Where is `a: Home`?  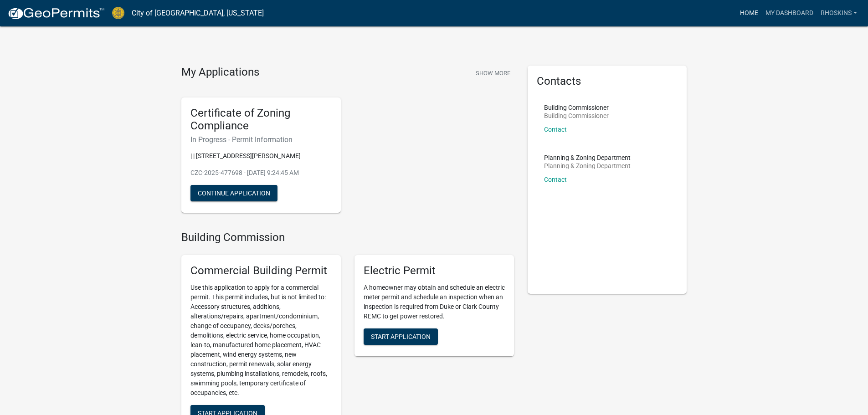 a: Home is located at coordinates (749, 13).